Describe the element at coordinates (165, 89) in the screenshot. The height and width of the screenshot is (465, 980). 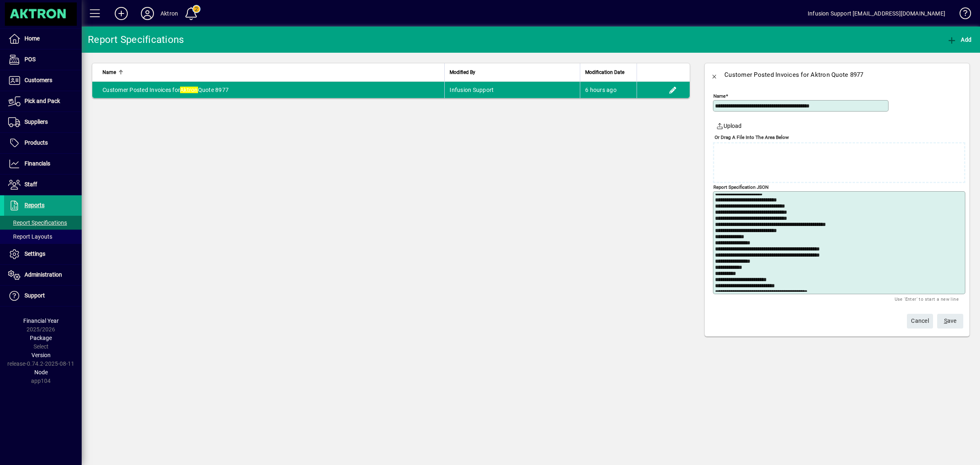
I see `span: Customer Posted Invoices for Quote 8977` at that location.